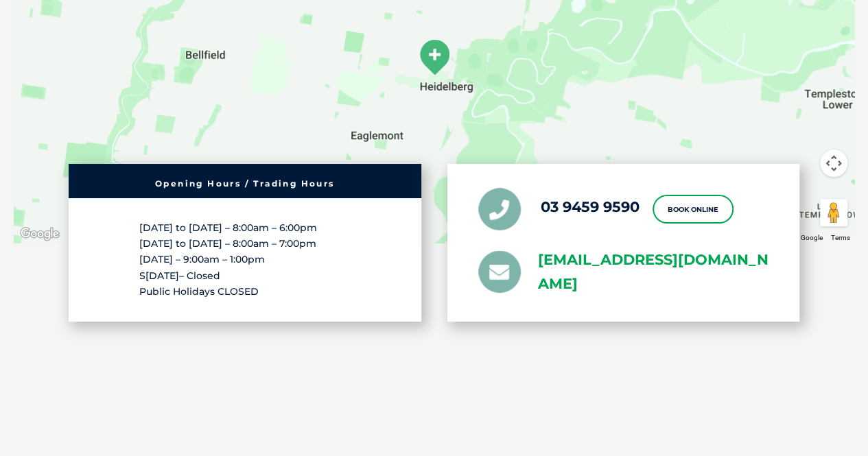  Describe the element at coordinates (245, 184) in the screenshot. I see `h6: Opening Hours / Trading Hours` at that location.